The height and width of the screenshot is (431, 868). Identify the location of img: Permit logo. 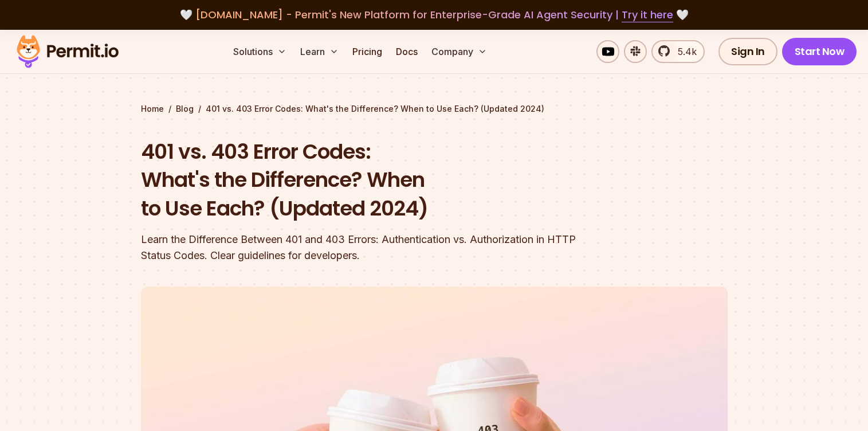
(67, 52).